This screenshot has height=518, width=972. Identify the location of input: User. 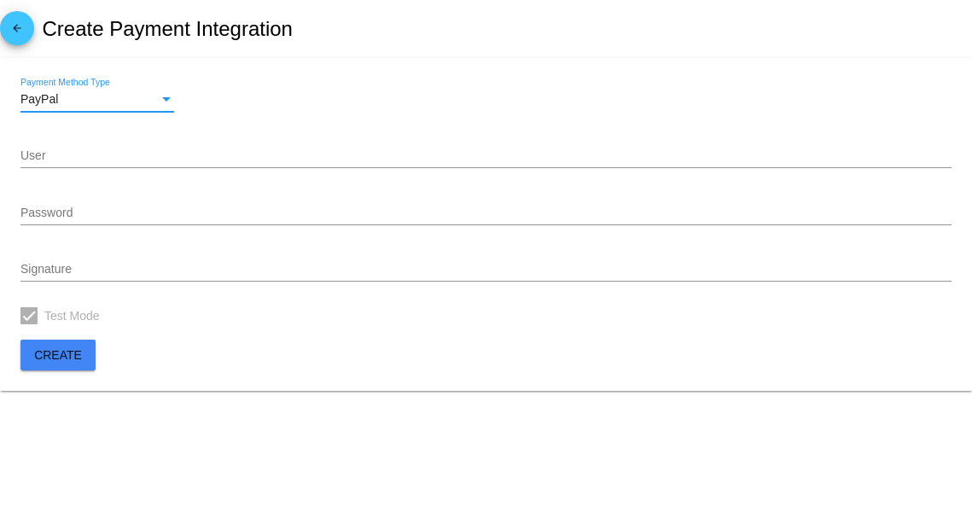
(486, 156).